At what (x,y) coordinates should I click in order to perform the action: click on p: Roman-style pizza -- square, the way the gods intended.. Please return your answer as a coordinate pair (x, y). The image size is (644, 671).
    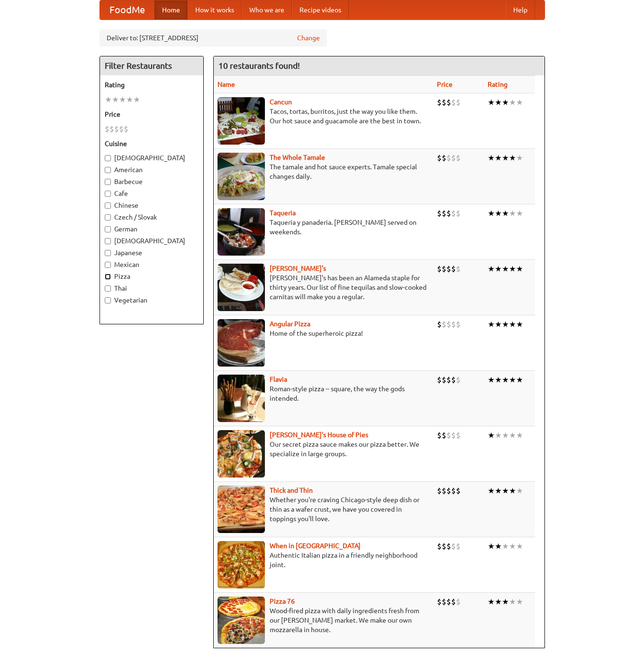
    Looking at the image, I should click on (324, 394).